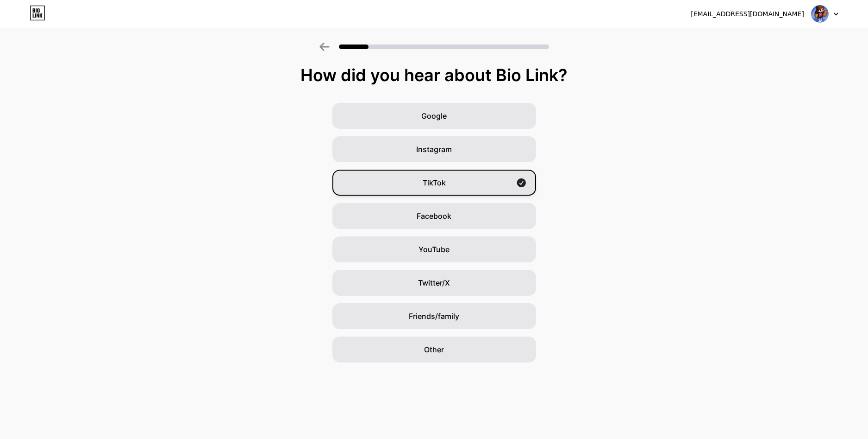 The height and width of the screenshot is (439, 868). Describe the element at coordinates (434, 216) in the screenshot. I see `span: Facebook` at that location.